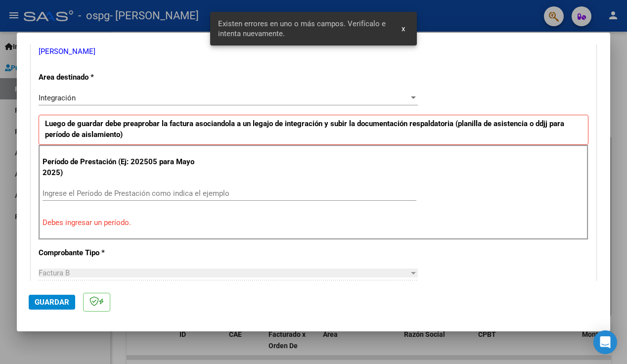  I want to click on span: Integración, so click(57, 98).